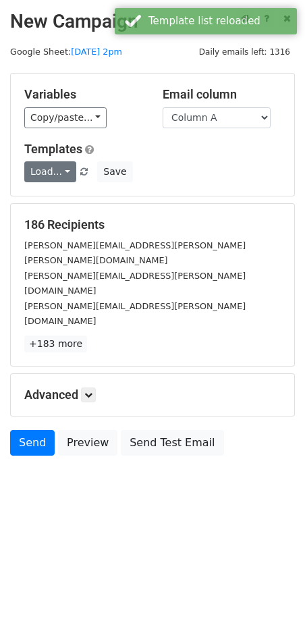 This screenshot has width=305, height=644. What do you see at coordinates (50, 171) in the screenshot?
I see `a: Load...` at bounding box center [50, 171].